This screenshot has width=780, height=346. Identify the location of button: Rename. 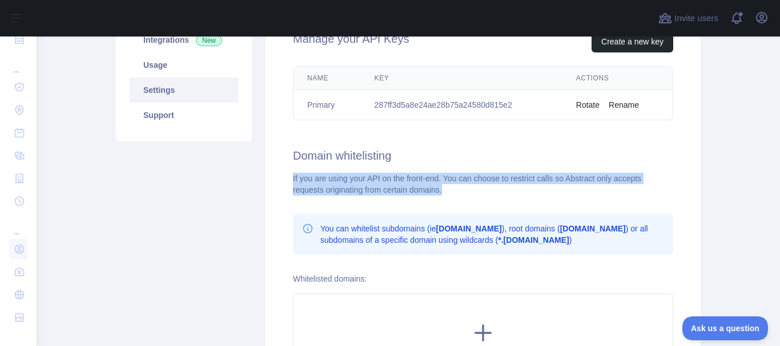
(623, 105).